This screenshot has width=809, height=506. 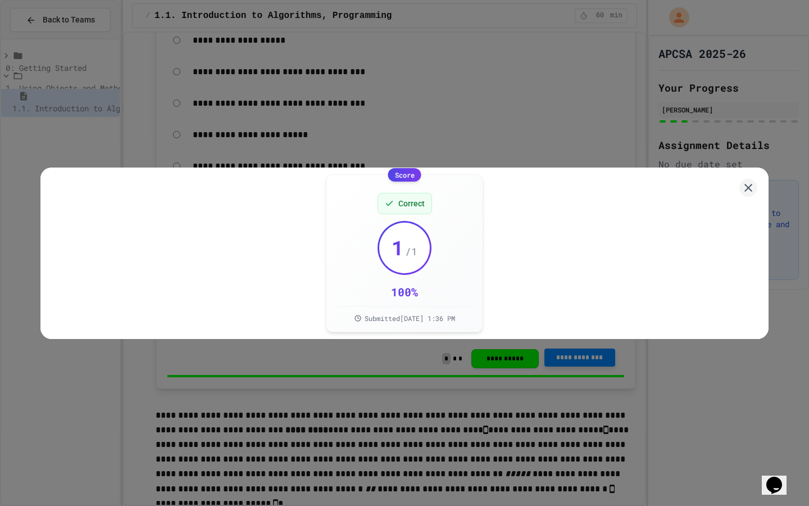 What do you see at coordinates (411, 251) in the screenshot?
I see `span: / 1` at bounding box center [411, 251].